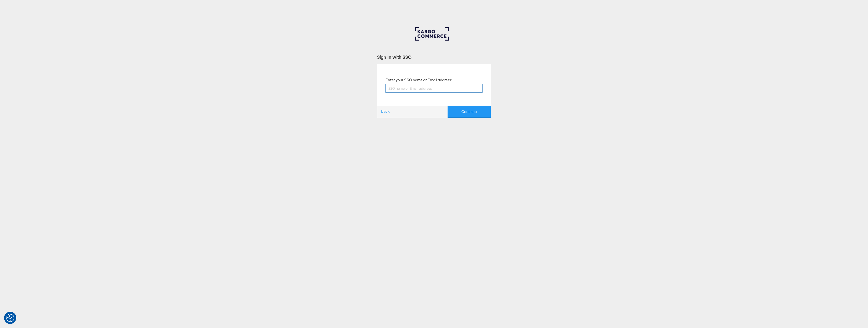  What do you see at coordinates (434, 57) in the screenshot?
I see `div: Sign In with SSO` at bounding box center [434, 57].